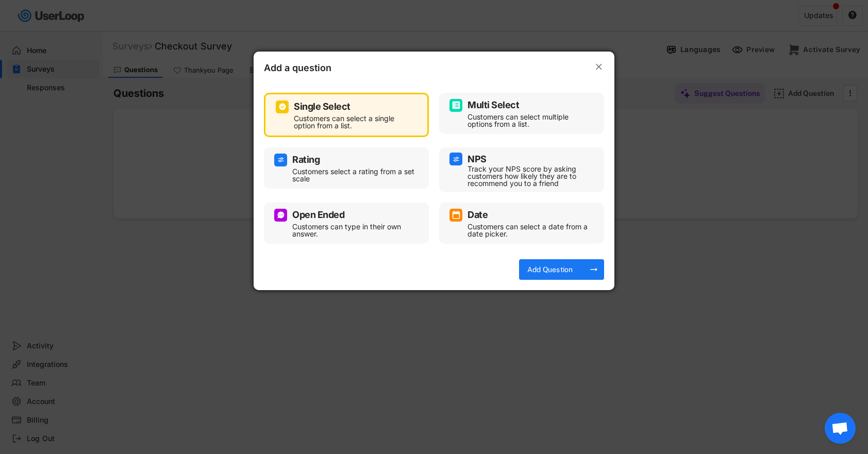 The height and width of the screenshot is (454, 868). I want to click on div: Add Question, so click(550, 270).